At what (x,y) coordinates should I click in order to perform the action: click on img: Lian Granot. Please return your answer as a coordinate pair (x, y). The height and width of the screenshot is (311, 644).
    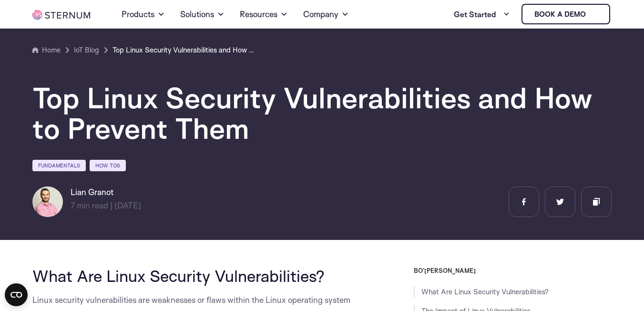
    Looking at the image, I should click on (48, 202).